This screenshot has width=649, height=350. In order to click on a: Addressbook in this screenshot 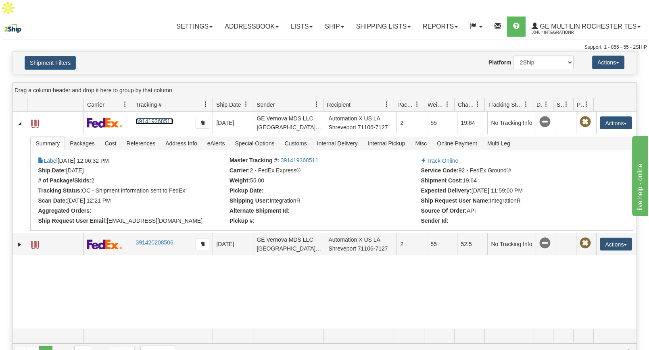, I will do `click(252, 27)`.